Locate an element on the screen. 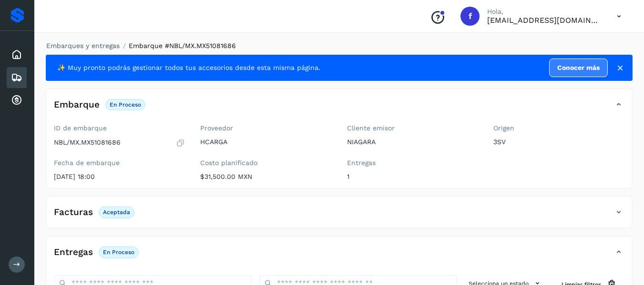  label: Proveedor is located at coordinates (266, 128).